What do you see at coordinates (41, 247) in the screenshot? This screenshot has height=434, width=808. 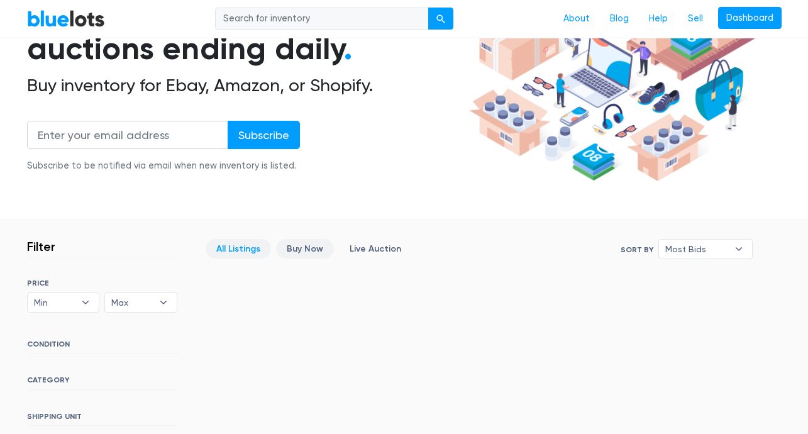 I see `h3: Filter` at bounding box center [41, 247].